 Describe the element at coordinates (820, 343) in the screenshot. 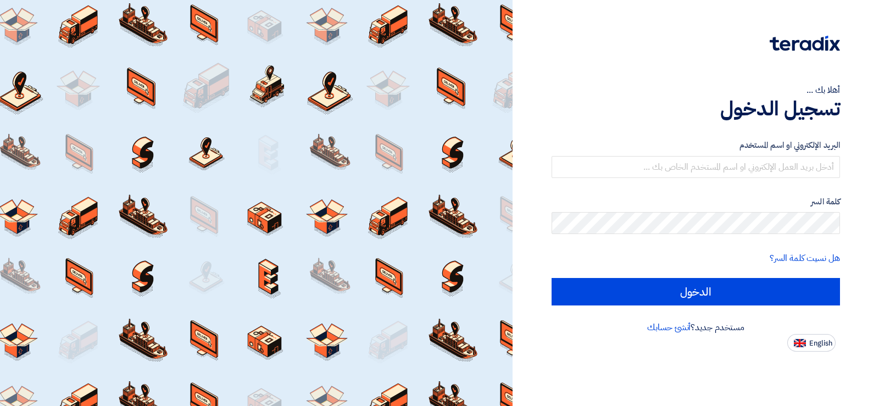

I see `span: English` at that location.